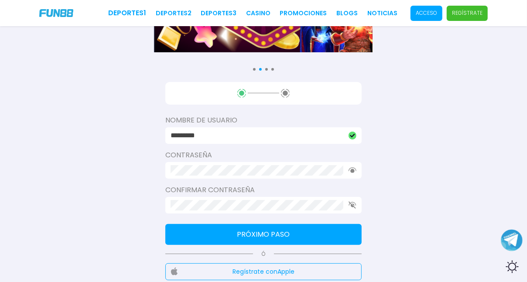 This screenshot has width=527, height=282. What do you see at coordinates (56, 13) in the screenshot?
I see `img: Company Logo` at bounding box center [56, 13].